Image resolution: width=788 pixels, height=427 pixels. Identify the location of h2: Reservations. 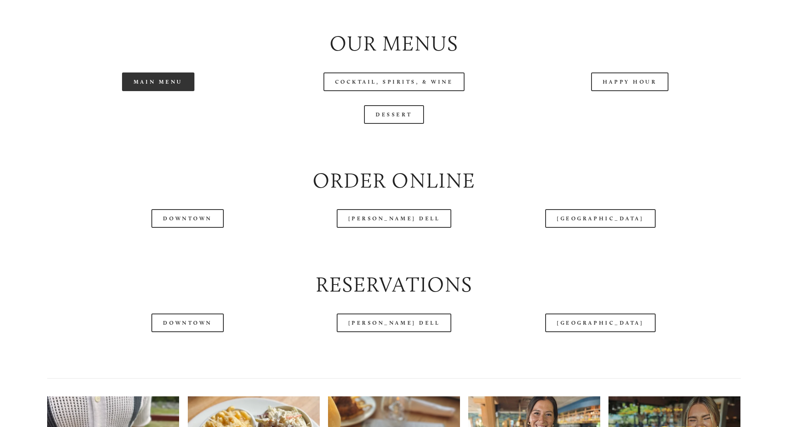
(394, 284).